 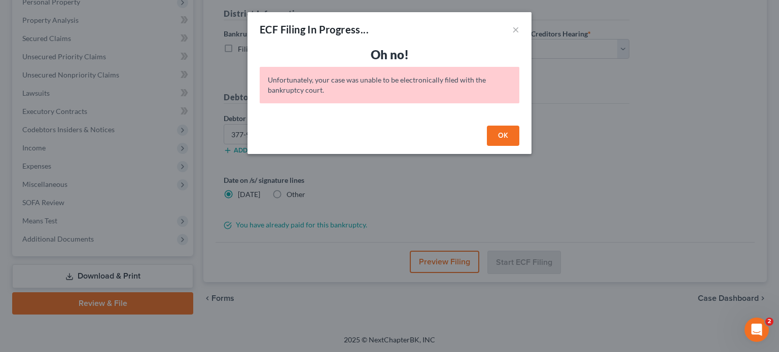 What do you see at coordinates (314, 29) in the screenshot?
I see `div: ECF Filing In Progress...` at bounding box center [314, 29].